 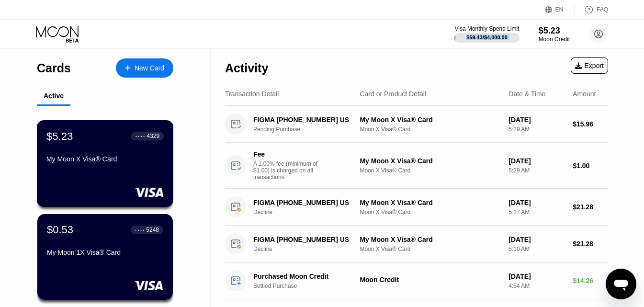 I want to click on div: Visa Monthly Spend Limit, so click(x=486, y=29).